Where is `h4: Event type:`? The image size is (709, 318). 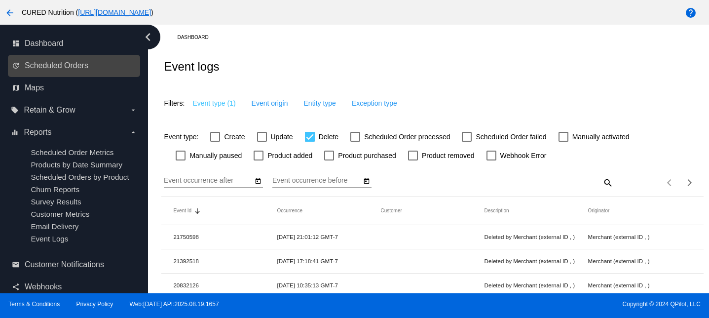 h4: Event type: is located at coordinates (181, 137).